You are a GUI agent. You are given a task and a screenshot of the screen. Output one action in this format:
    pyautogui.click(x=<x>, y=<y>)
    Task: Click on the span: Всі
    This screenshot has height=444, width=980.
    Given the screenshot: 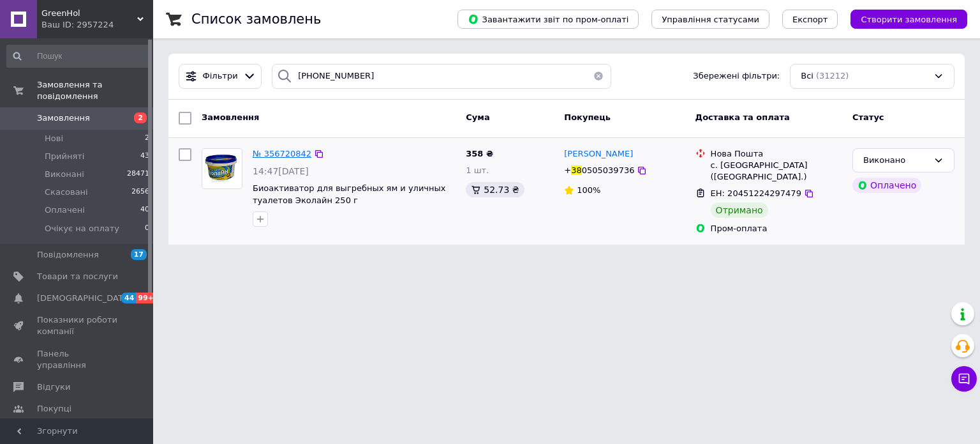 What is the action you would take?
    pyautogui.click(x=807, y=76)
    